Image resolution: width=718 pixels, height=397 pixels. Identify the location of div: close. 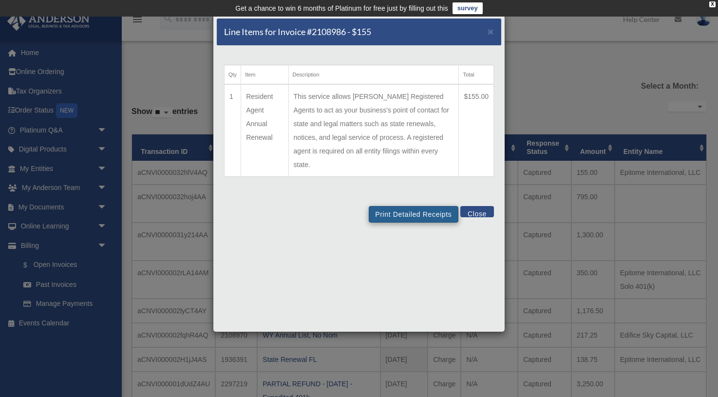
(712, 4).